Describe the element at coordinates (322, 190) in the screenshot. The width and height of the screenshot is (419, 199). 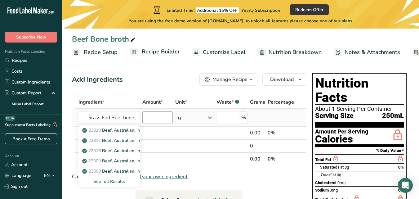
I see `span: Sodium` at that location.